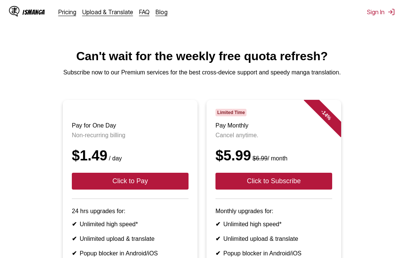  What do you see at coordinates (115, 158) in the screenshot?
I see `small: / day` at bounding box center [115, 158].